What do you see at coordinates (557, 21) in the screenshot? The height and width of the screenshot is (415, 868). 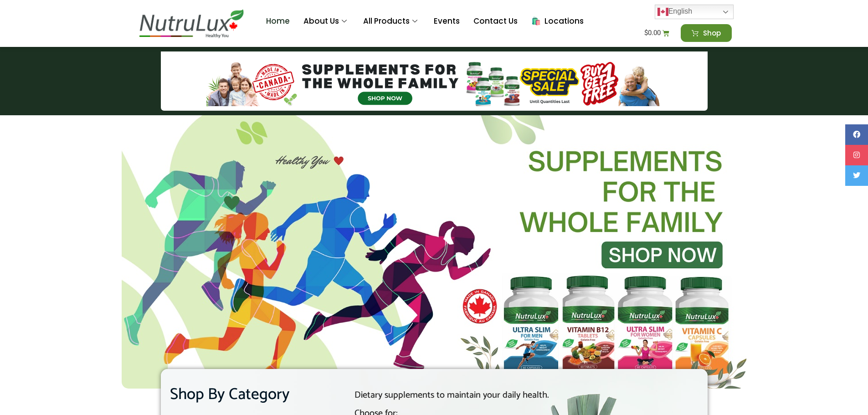 I see `a: 🛍️ Locations` at bounding box center [557, 21].